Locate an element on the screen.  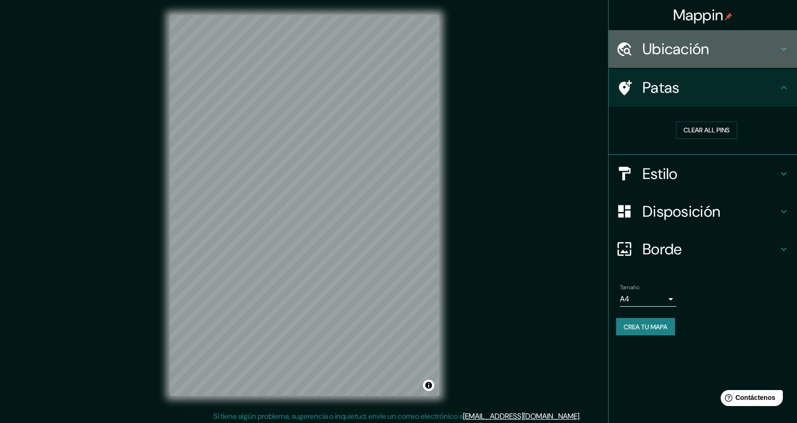
font: Borde is located at coordinates (662, 249).